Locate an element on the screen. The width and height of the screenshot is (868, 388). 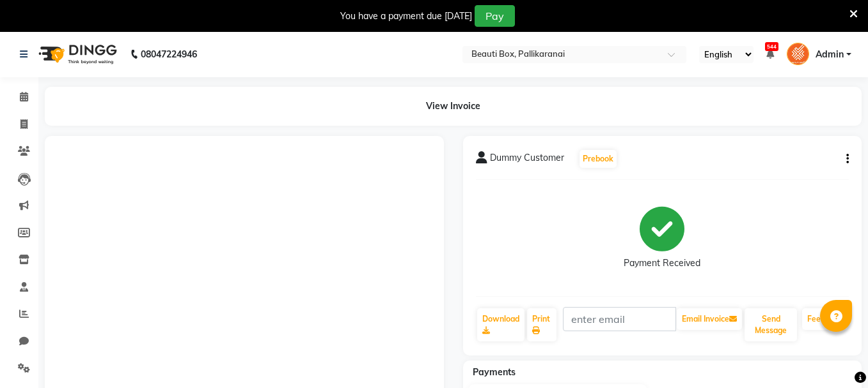
div: Payment Received is located at coordinates (662, 263).